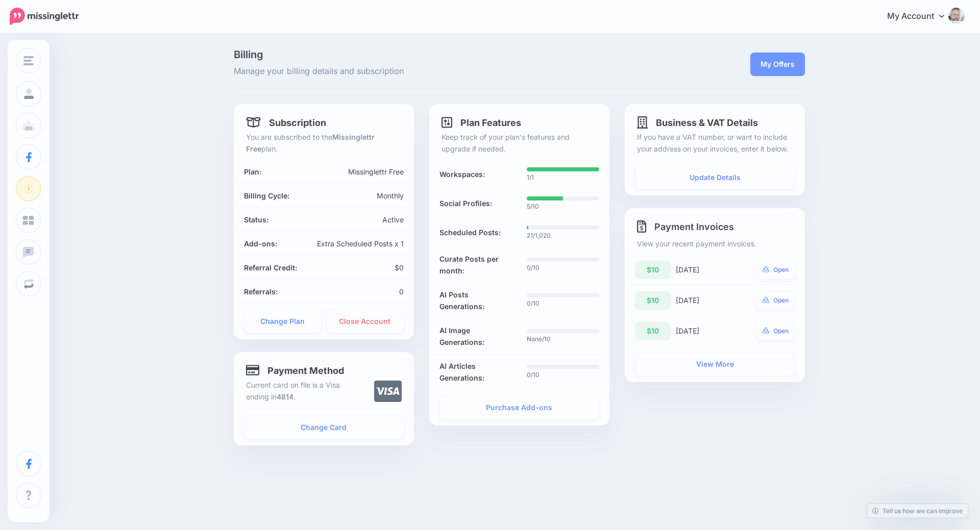 Image resolution: width=980 pixels, height=530 pixels. I want to click on a: Purchase Add-ons, so click(519, 407).